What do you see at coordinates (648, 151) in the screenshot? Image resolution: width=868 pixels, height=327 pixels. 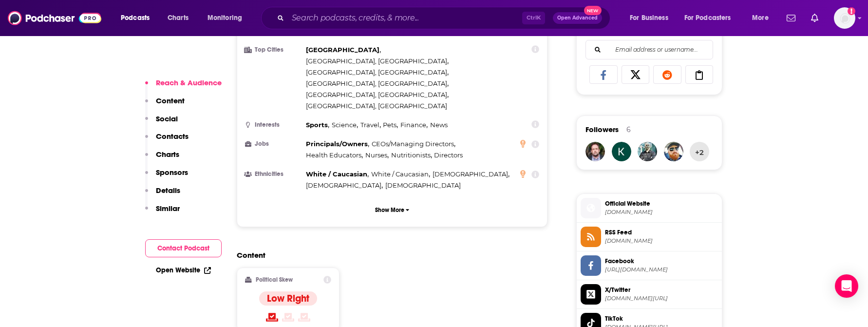 I see `a: daniel.tisi` at bounding box center [648, 151].